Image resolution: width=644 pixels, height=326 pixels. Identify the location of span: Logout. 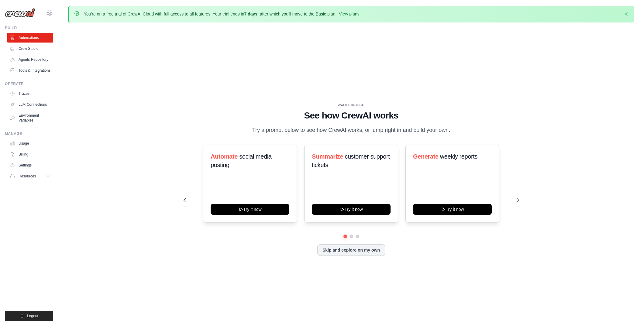
(33, 316).